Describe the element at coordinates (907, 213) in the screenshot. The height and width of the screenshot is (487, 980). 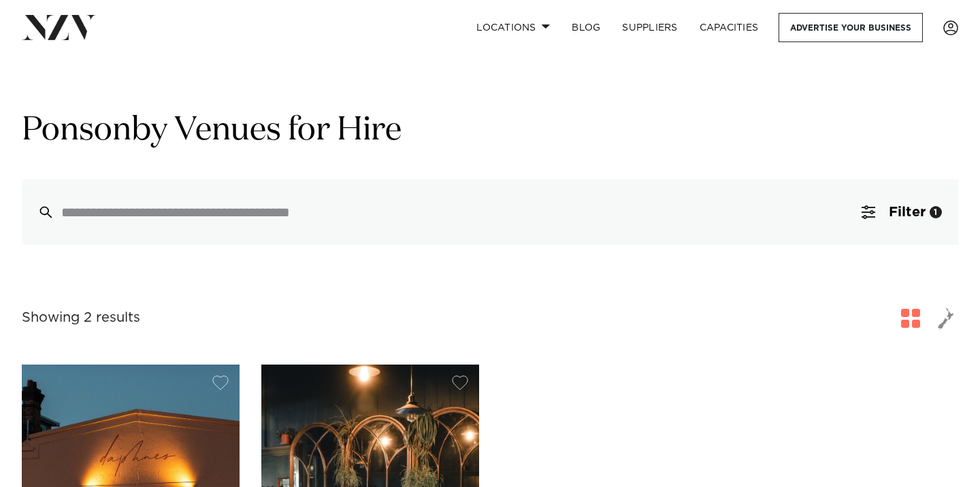
I see `span: Filter` at that location.